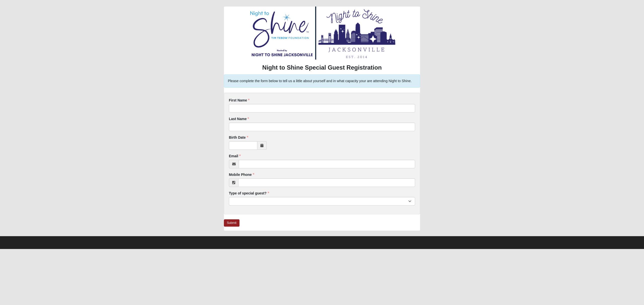 The height and width of the screenshot is (305, 644). What do you see at coordinates (239, 100) in the screenshot?
I see `label: First Name` at bounding box center [239, 100].